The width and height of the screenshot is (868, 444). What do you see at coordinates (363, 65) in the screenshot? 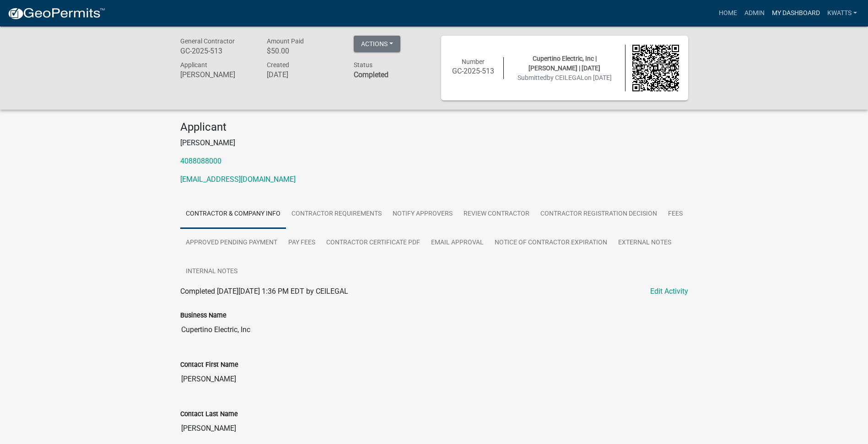
I see `span: Status` at bounding box center [363, 65].